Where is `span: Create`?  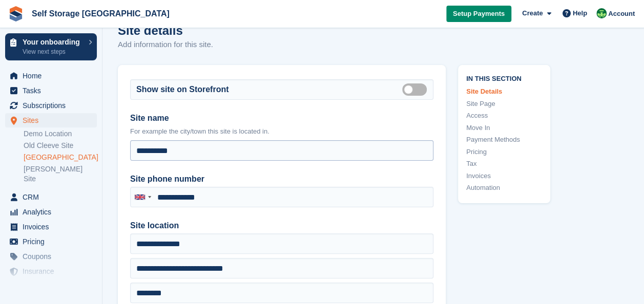 span: Create is located at coordinates (532, 13).